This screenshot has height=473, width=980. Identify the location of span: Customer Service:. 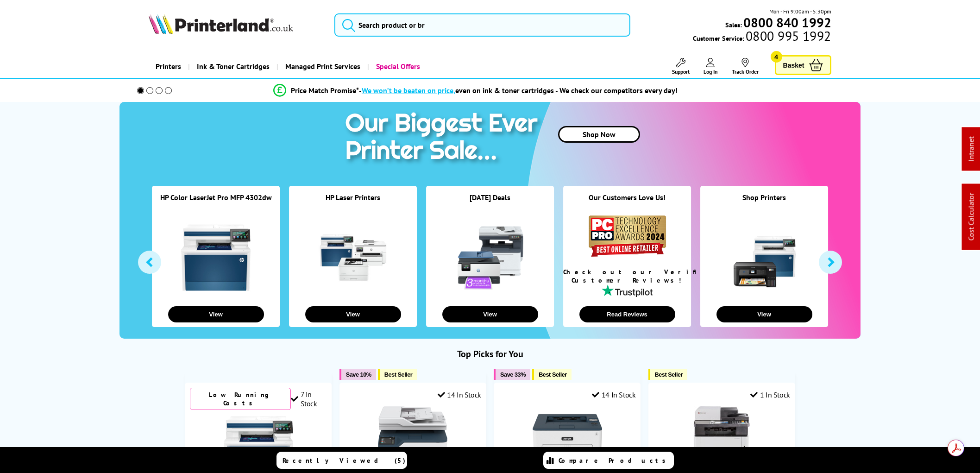
(762, 37).